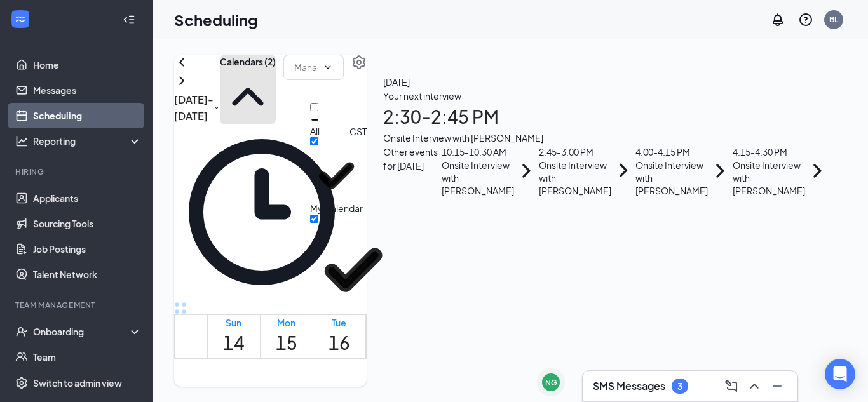  I want to click on div: 4:00 - 4:15 PM, so click(672, 152).